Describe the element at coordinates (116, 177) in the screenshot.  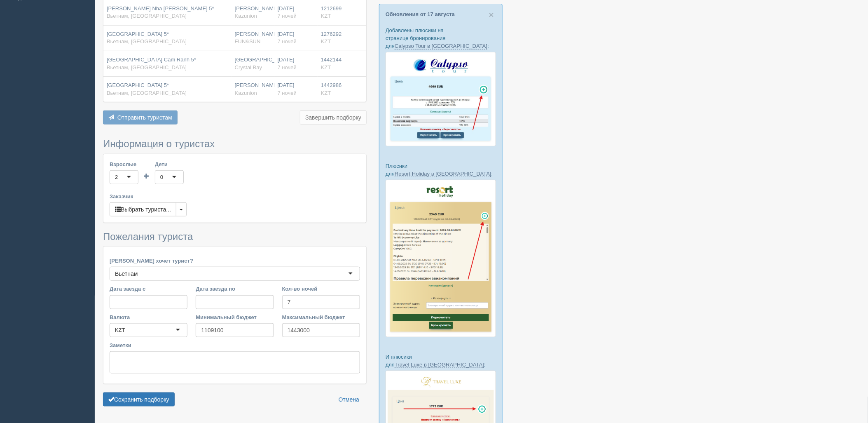
I see `div: 2` at that location.